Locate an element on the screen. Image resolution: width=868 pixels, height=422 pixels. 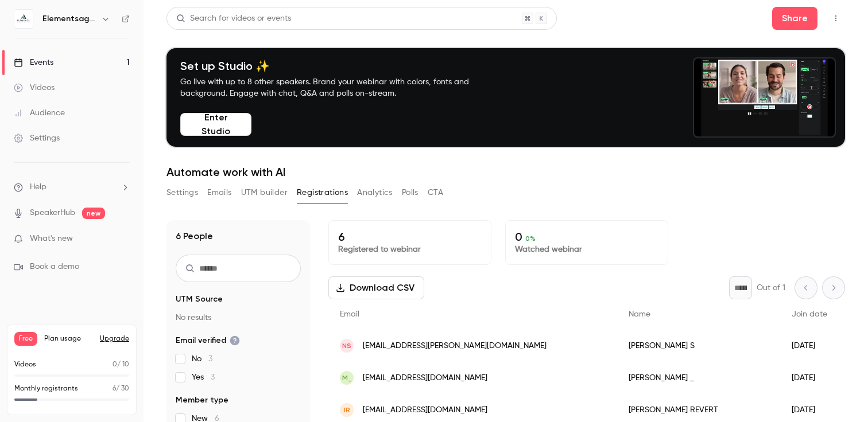
span: Book a demo is located at coordinates (55, 267).